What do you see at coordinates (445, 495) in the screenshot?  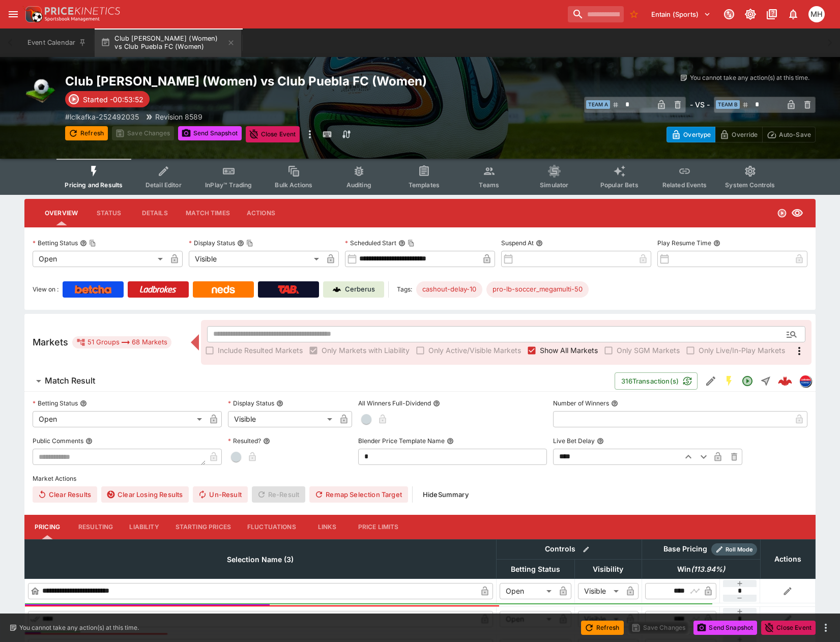 I see `button: HideSummary` at bounding box center [445, 495].